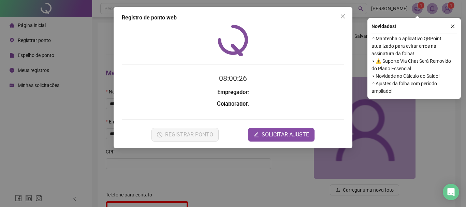 This screenshot has width=466, height=207. I want to click on span: ⚬ ⚠️ Suporte Via Chat Será Removido do Plano Essencial, so click(414, 65).